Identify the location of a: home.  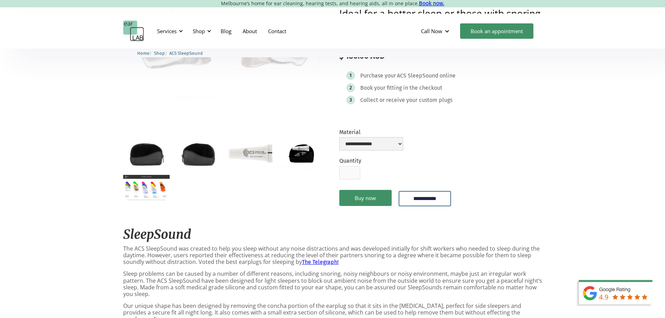
(134, 31).